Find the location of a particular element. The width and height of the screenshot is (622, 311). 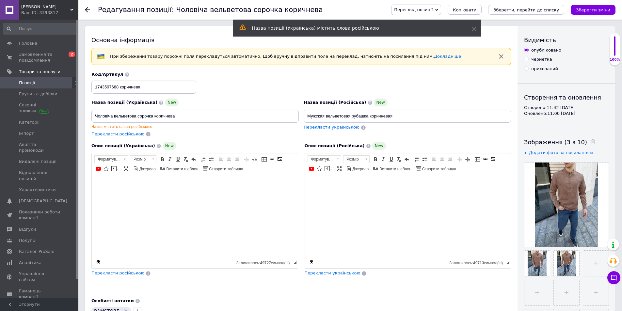

input: Пошук is located at coordinates (40, 29).